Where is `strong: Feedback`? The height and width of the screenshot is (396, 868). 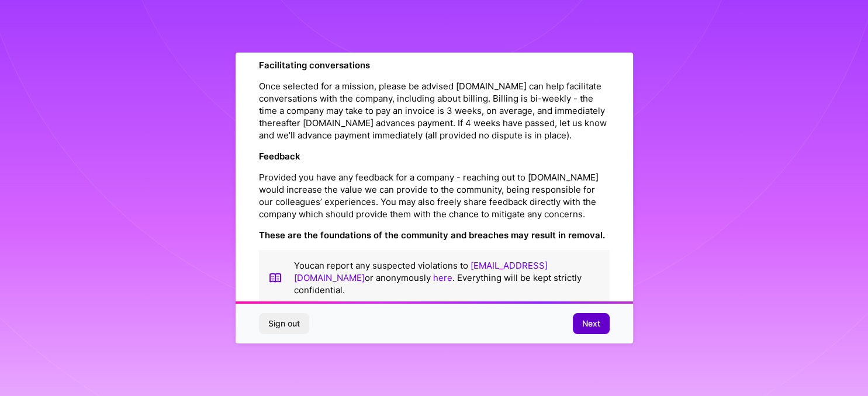
strong: Feedback is located at coordinates (279, 156).